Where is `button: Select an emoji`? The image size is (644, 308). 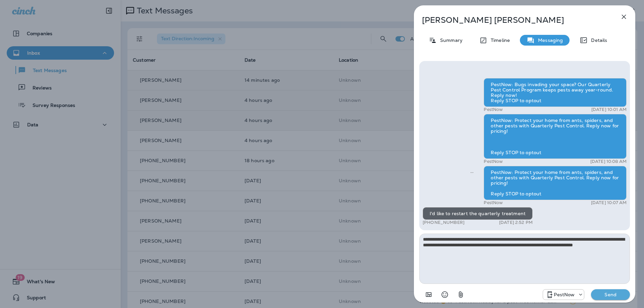 button: Select an emoji is located at coordinates (444, 295).